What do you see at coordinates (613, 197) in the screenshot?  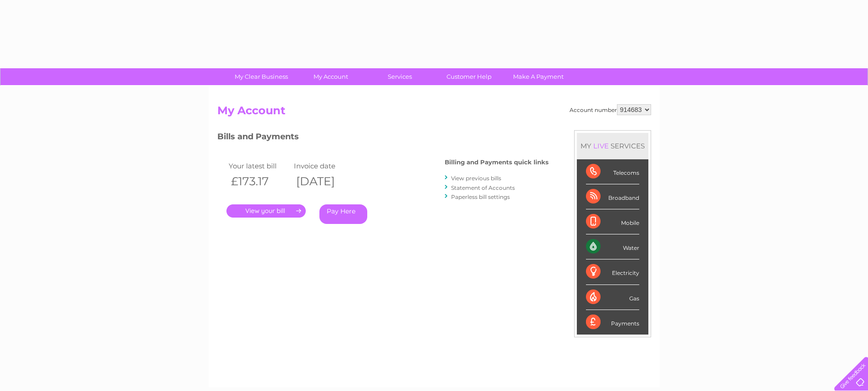 I see `div: Broadband` at bounding box center [613, 197].